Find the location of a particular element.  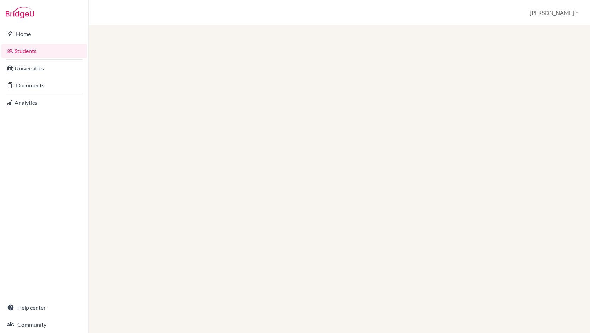

a: Universities is located at coordinates (44, 68).